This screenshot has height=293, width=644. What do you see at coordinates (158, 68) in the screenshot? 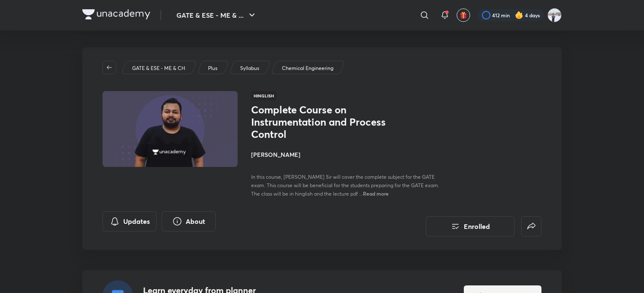
I see `a: GATE & ESE - ME & CH` at bounding box center [158, 68].